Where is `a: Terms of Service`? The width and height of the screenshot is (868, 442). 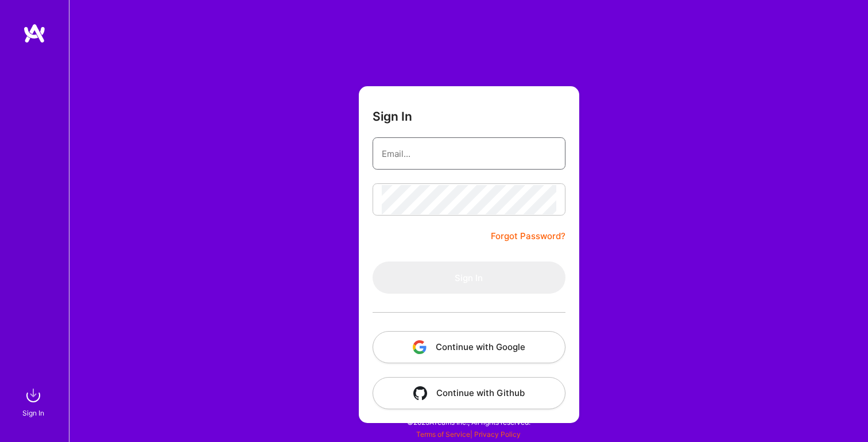
a: Terms of Service is located at coordinates (443, 434).